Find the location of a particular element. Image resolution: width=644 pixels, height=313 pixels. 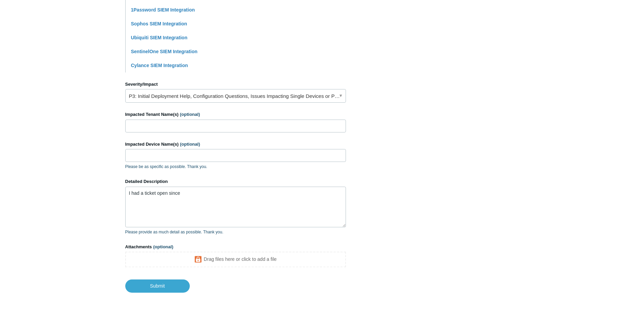

p: Please be as specific as possible. Thank you. is located at coordinates (236, 167).